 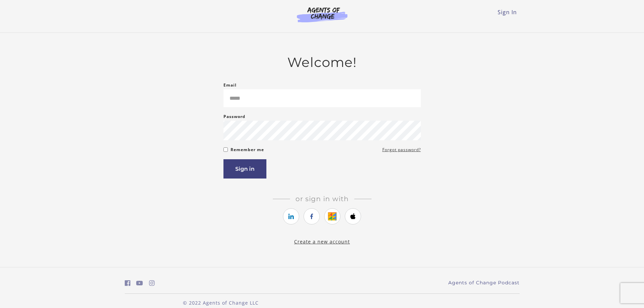 I want to click on a: https://courses.thinkific.com/users/auth/apple?ss%5Breferral%5D=&ss%5Buser_return_to%5D=&ss%5Bvis..., so click(x=353, y=217).